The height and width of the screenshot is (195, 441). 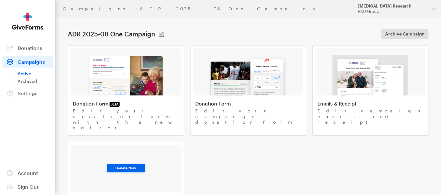 I want to click on a: Donations, so click(x=28, y=48).